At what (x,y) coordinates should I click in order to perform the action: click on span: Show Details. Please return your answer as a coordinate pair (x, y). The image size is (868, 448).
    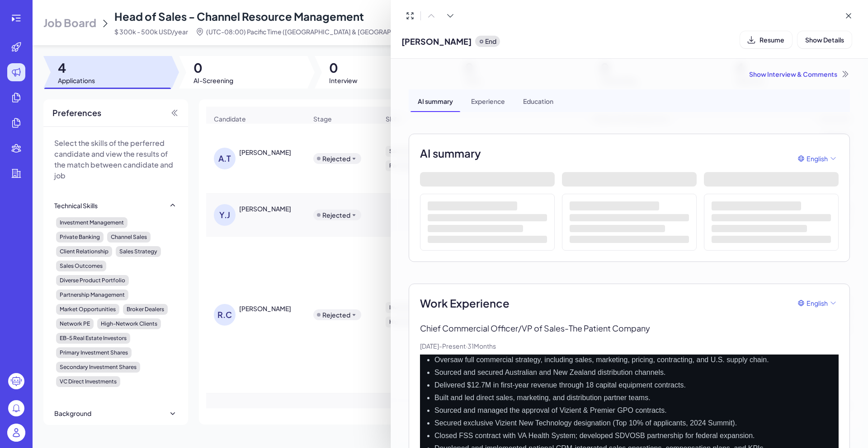
    Looking at the image, I should click on (824, 40).